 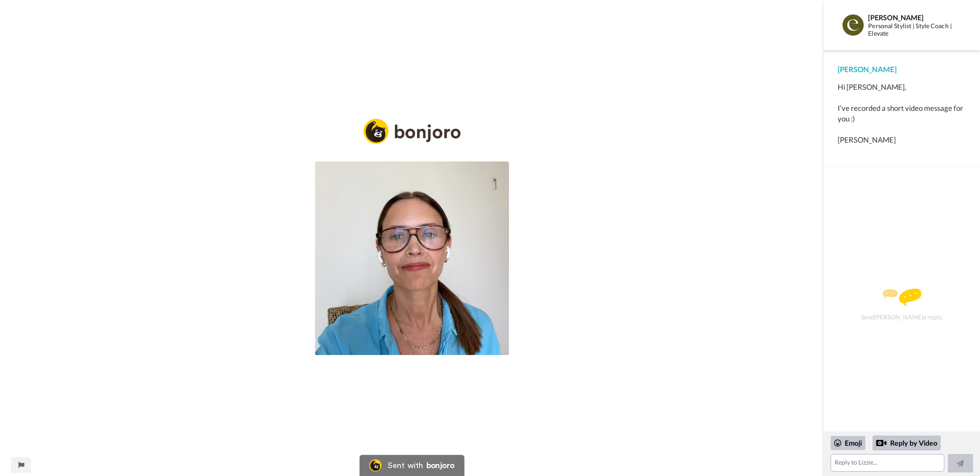 I want to click on div: Sent with, so click(x=406, y=466).